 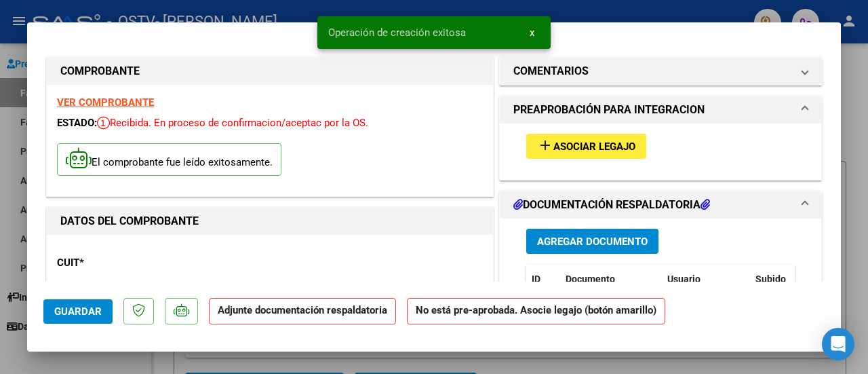 What do you see at coordinates (661, 151) in the screenshot?
I see `div: PREAPROBACIÓN PARA INTEGRACION` at bounding box center [661, 151].